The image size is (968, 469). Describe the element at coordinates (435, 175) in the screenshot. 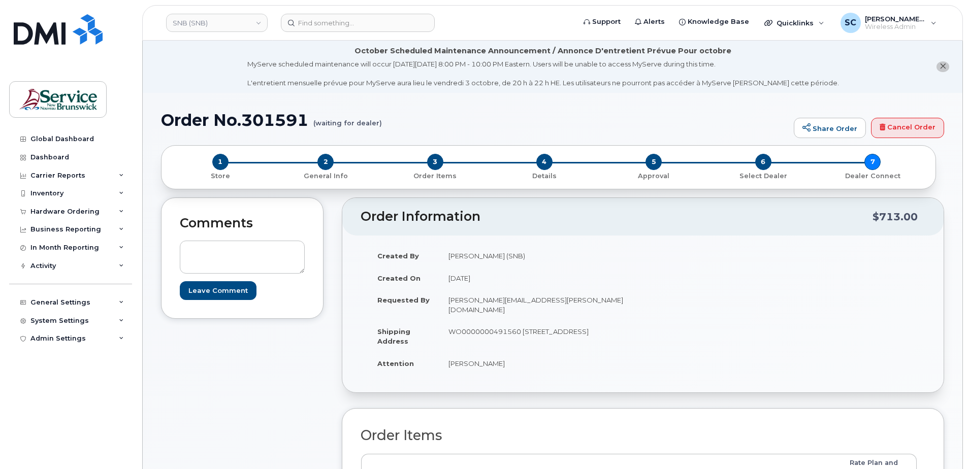

I see `a: 3 Order Items` at that location.